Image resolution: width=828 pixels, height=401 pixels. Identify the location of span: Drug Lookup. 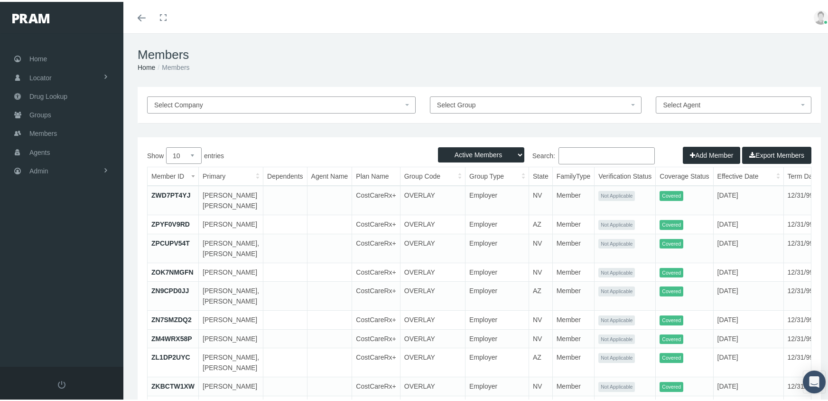
(48, 94).